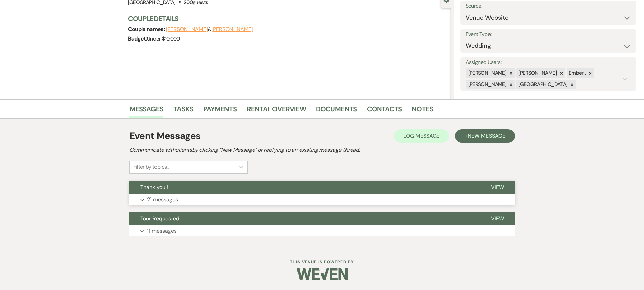 The height and width of the screenshot is (290, 644). What do you see at coordinates (549, 34) in the screenshot?
I see `label: Event Type:` at bounding box center [549, 34].